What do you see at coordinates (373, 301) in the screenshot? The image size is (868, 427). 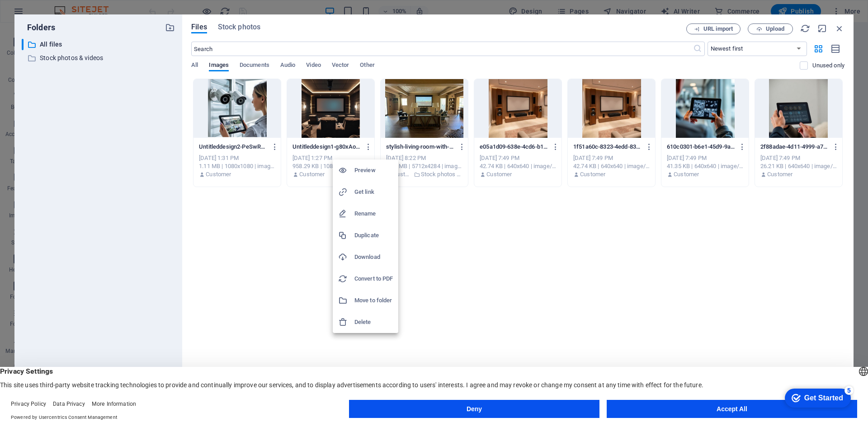 I see `h6: Move to folder` at bounding box center [373, 301].